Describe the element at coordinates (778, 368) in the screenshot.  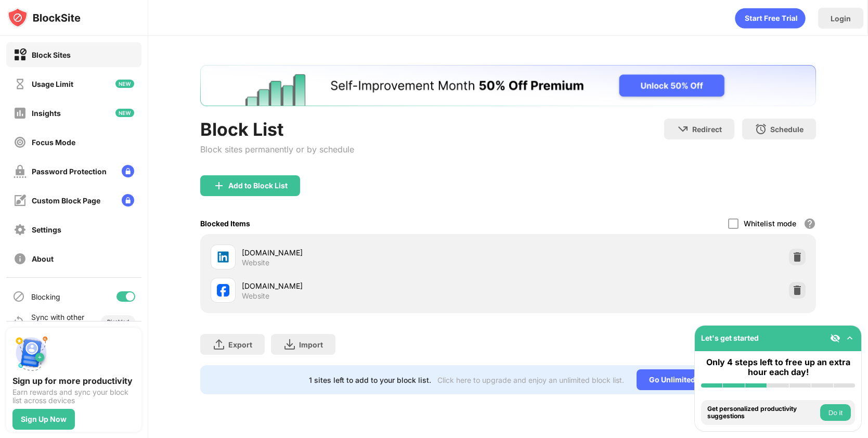
I see `div: Only 4 steps left to free up an extra hour each day!` at that location.